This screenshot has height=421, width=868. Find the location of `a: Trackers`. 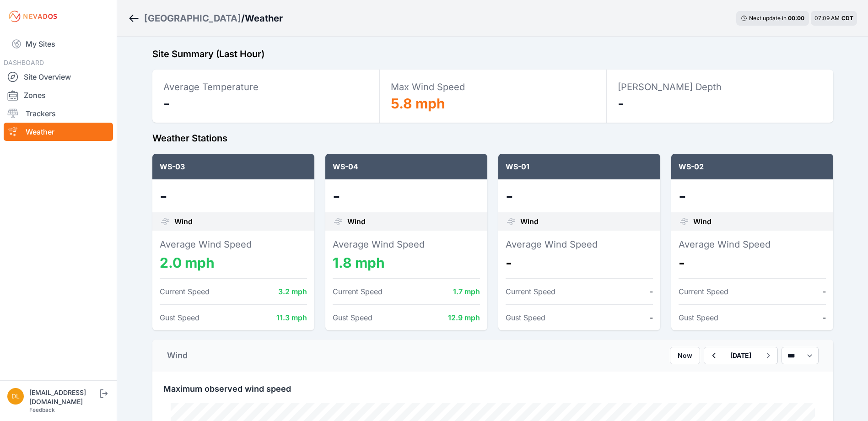

a: Trackers is located at coordinates (58, 113).